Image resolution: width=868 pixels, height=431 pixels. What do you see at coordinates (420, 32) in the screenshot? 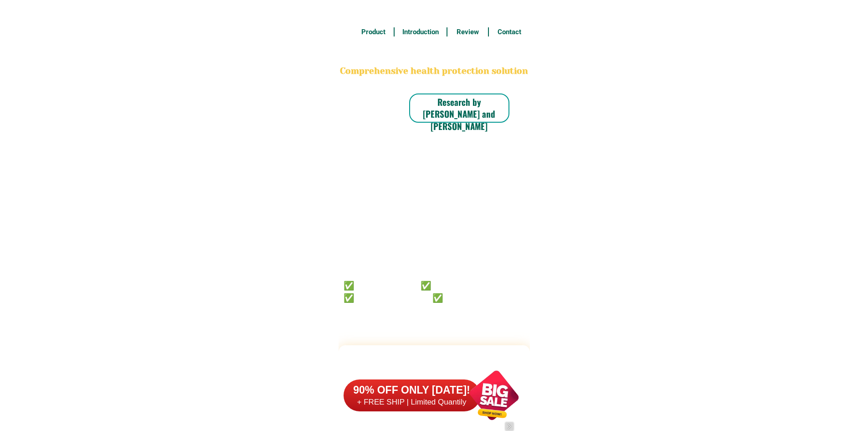
I see `h6: Introduction` at bounding box center [420, 32].